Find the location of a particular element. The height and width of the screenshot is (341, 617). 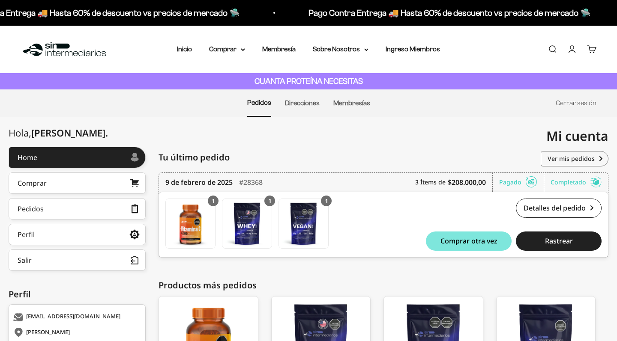

a: Cerrar sesión is located at coordinates (575, 103).